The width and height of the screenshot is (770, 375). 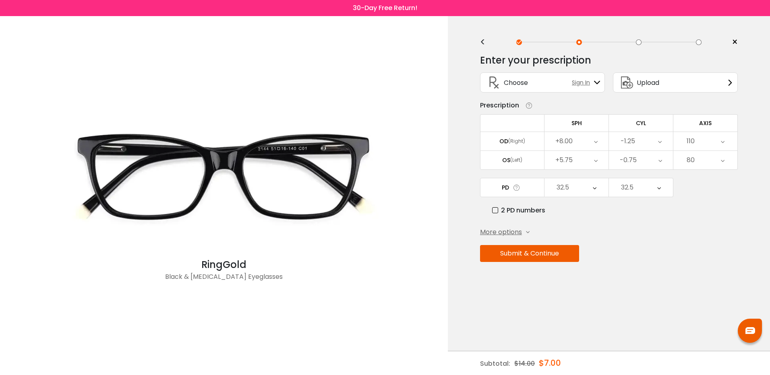 I want to click on div: Prescription, so click(x=499, y=106).